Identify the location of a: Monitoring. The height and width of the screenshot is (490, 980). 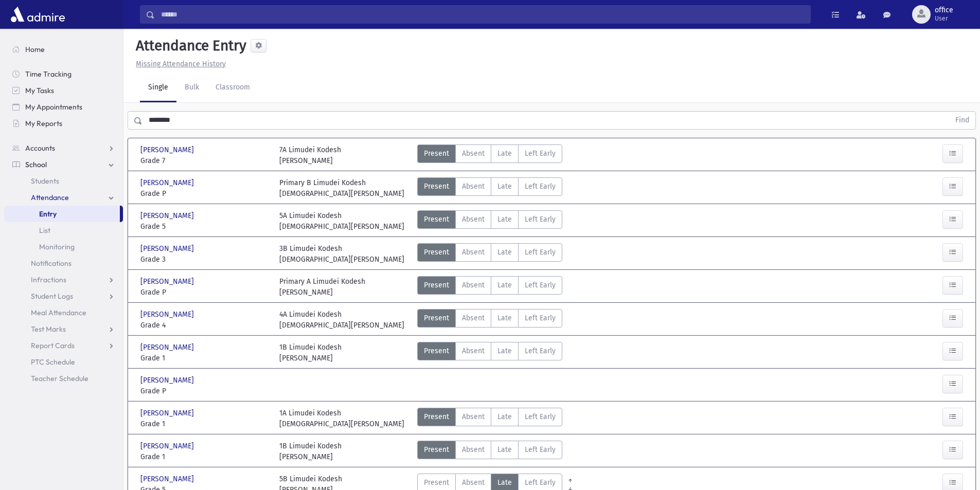
(63, 247).